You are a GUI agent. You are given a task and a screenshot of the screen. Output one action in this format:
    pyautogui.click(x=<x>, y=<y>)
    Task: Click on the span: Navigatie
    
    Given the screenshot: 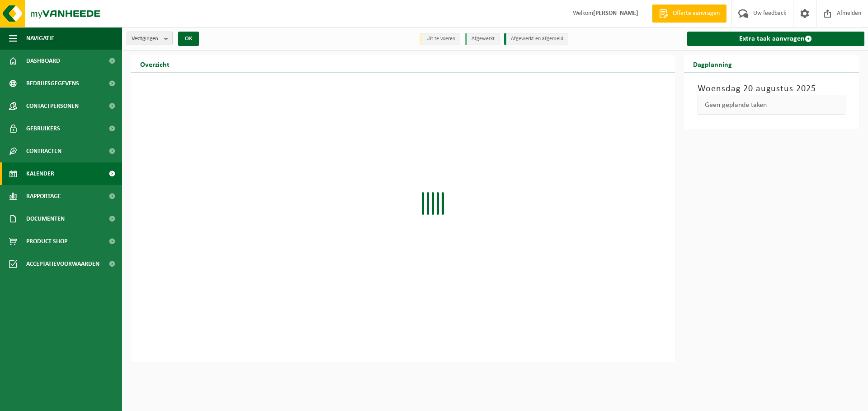 What is the action you would take?
    pyautogui.click(x=40, y=38)
    